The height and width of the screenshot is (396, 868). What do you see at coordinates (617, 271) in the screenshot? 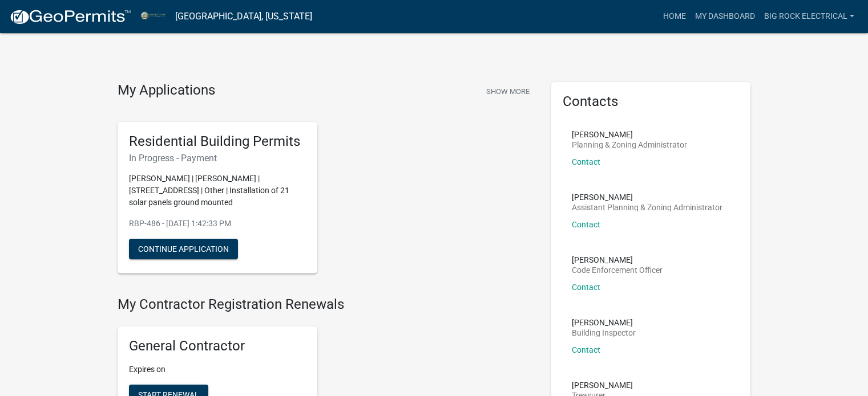
I see `p: Code Enforcement Officer` at bounding box center [617, 271].